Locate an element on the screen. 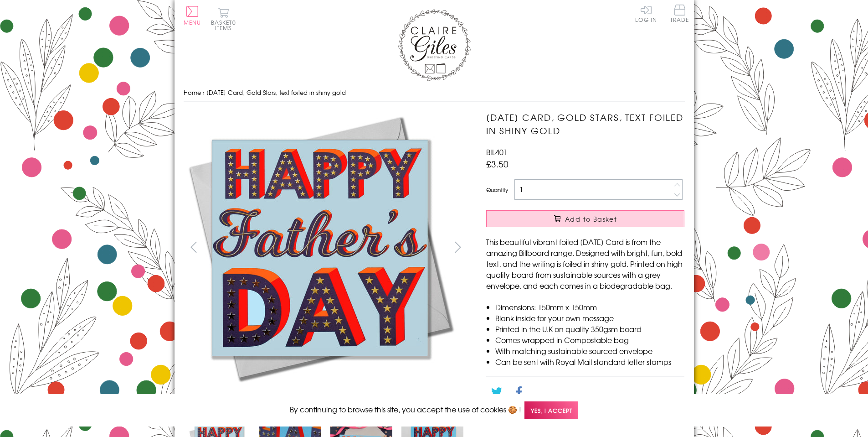 The width and height of the screenshot is (868, 437). label: Quantity is located at coordinates (497, 189).